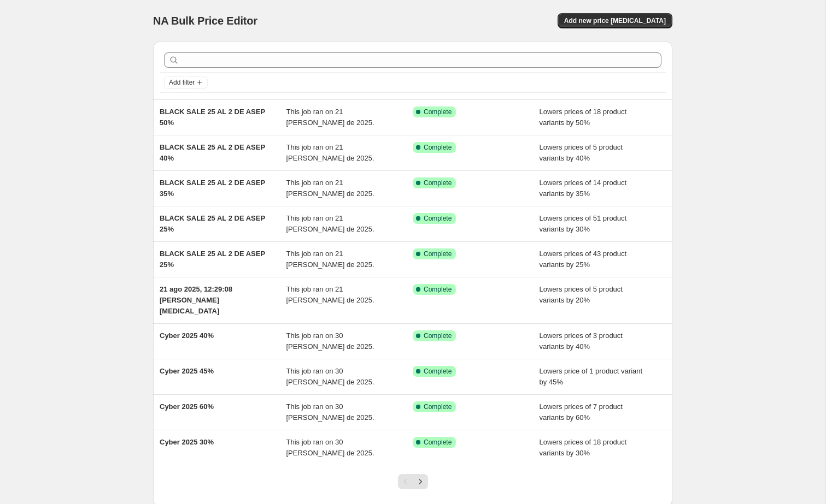 The height and width of the screenshot is (504, 826). I want to click on span: Add filter, so click(181, 83).